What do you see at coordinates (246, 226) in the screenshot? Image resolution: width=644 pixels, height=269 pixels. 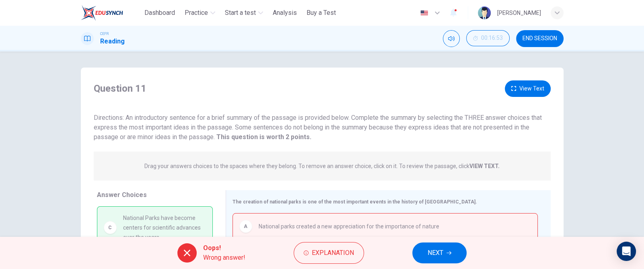 I see `div: A` at bounding box center [246, 226].